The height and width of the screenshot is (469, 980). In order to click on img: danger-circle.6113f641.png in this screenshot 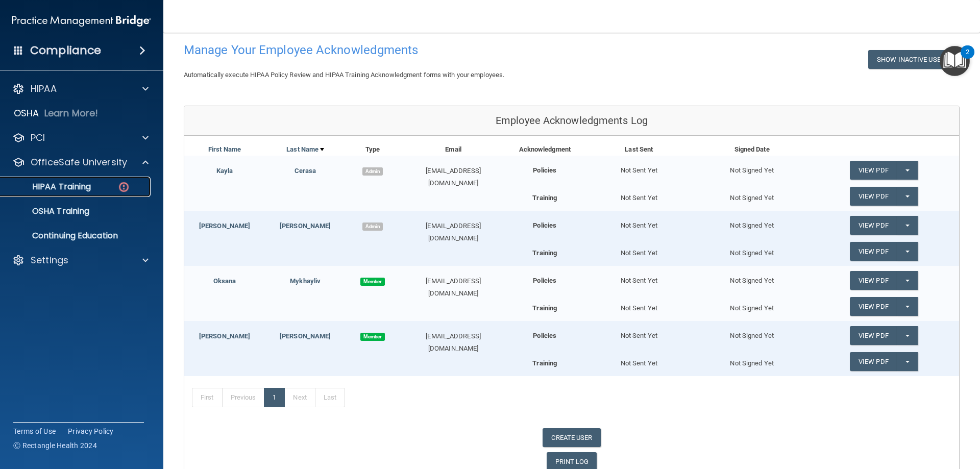, I will do `click(124, 187)`.